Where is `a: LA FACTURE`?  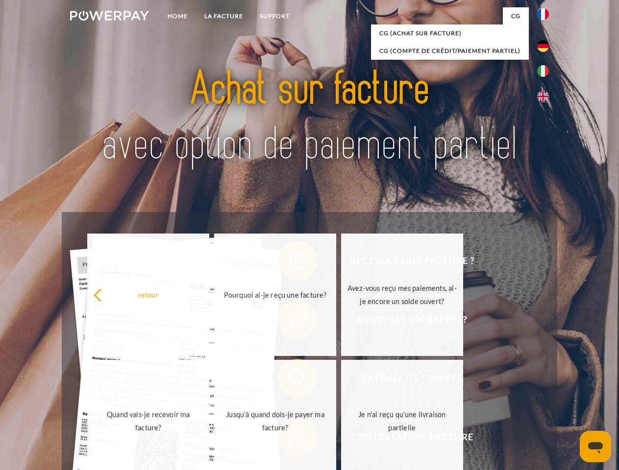 a: LA FACTURE is located at coordinates (223, 16).